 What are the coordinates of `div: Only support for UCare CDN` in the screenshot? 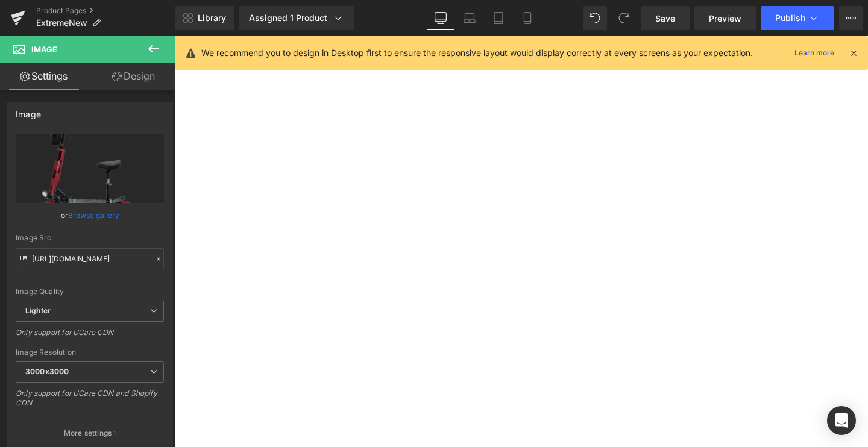 It's located at (90, 336).